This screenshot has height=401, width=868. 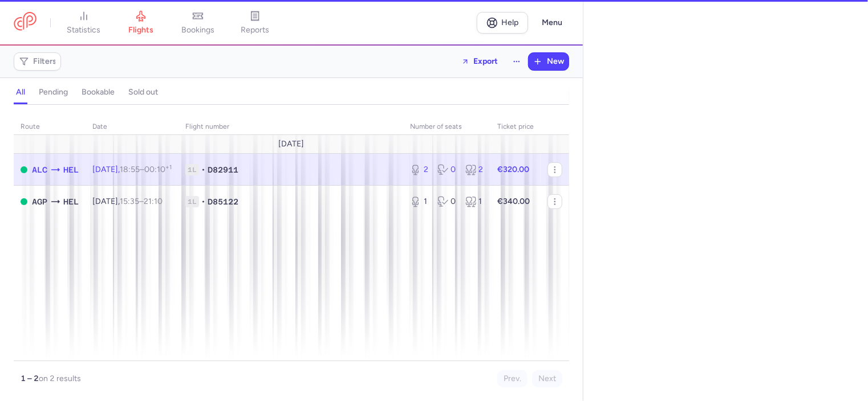 What do you see at coordinates (198, 23) in the screenshot?
I see `a: bookings` at bounding box center [198, 23].